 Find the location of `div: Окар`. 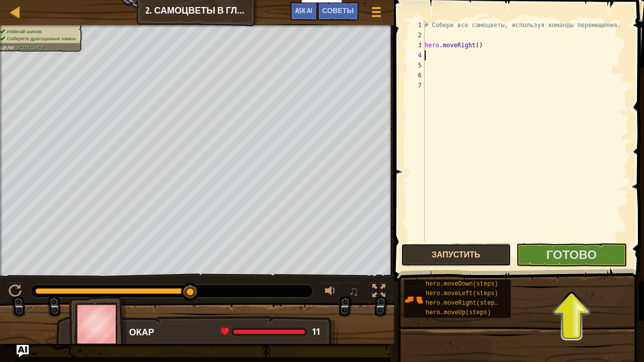

div: Окар is located at coordinates (228, 332).